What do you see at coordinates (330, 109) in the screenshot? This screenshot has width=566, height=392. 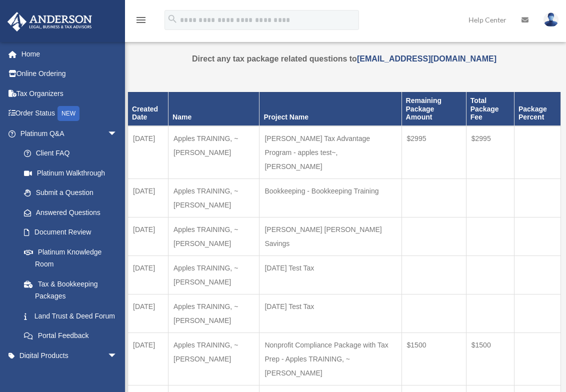 I see `th: Project Name` at bounding box center [330, 109].